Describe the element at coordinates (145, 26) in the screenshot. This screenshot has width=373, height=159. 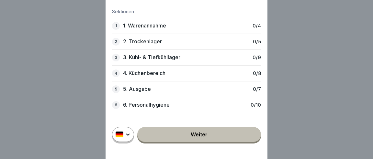
I see `p: 1. Warenannahme` at that location.